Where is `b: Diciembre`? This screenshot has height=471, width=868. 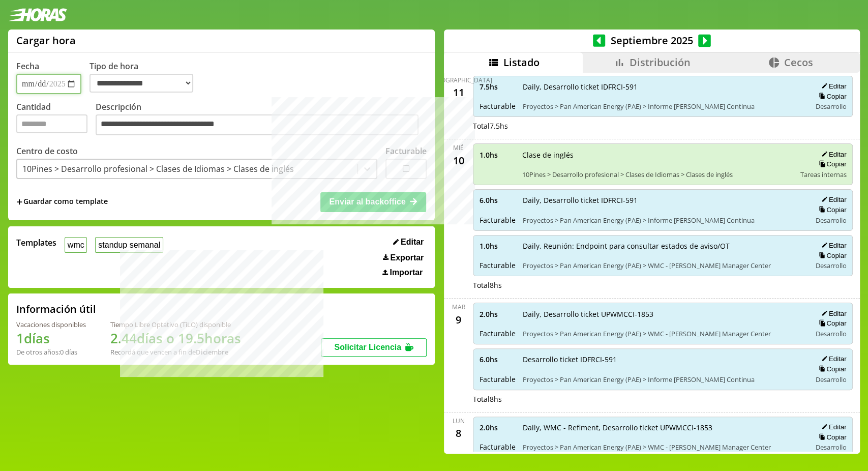 b: Diciembre is located at coordinates (212, 352).